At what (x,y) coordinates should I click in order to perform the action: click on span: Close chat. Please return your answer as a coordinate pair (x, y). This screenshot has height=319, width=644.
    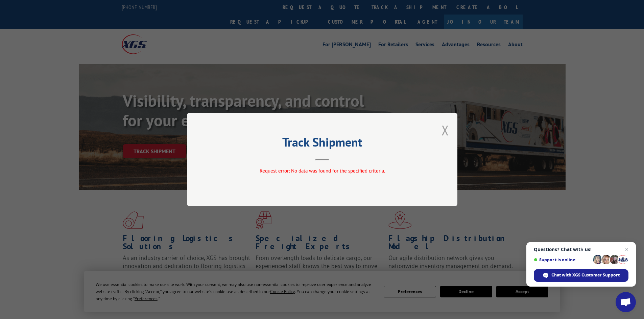
    Looking at the image, I should click on (627, 250).